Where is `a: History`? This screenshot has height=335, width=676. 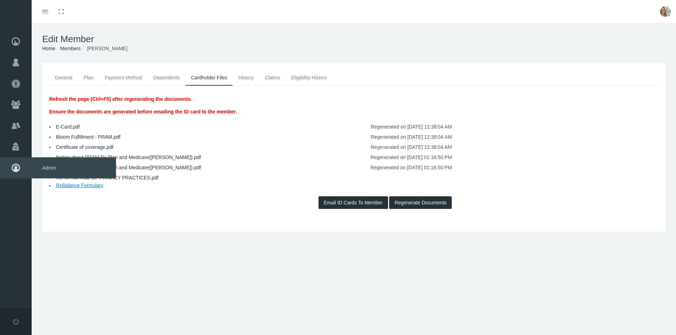
a: History is located at coordinates (246, 78).